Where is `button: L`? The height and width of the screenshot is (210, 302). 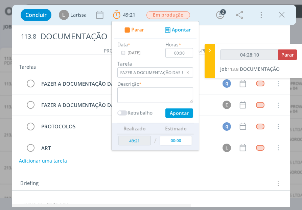 button: L is located at coordinates (226, 147).